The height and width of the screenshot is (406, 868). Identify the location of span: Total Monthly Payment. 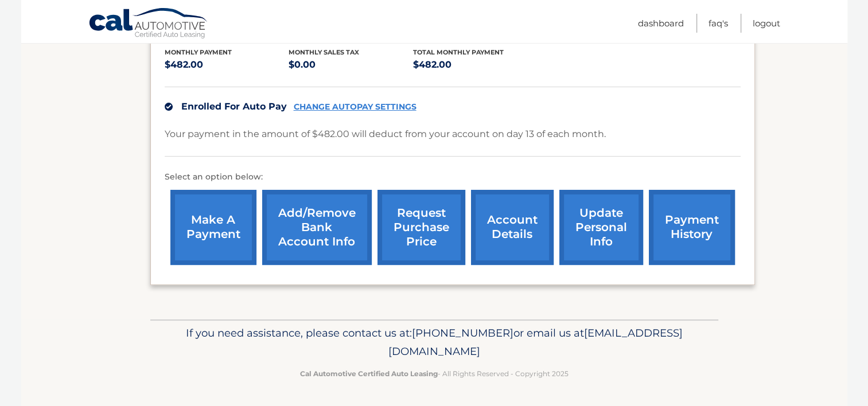
(459, 52).